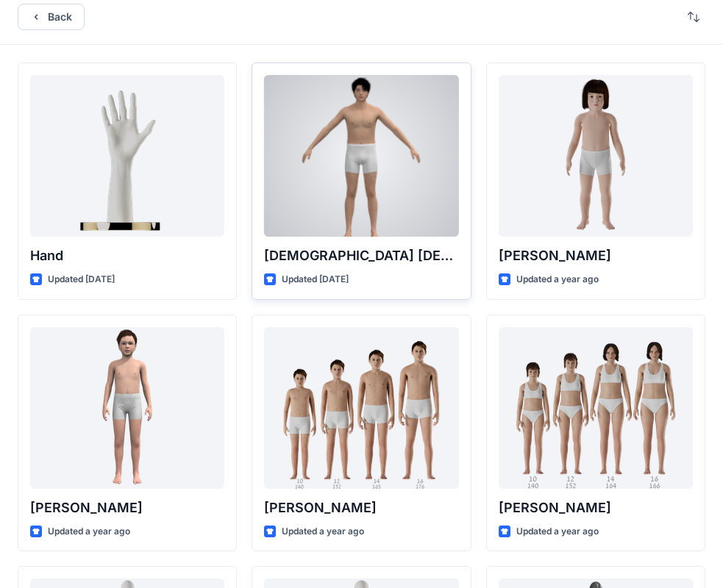 This screenshot has width=723, height=588. Describe the element at coordinates (596, 156) in the screenshot. I see `a: Charlie` at that location.